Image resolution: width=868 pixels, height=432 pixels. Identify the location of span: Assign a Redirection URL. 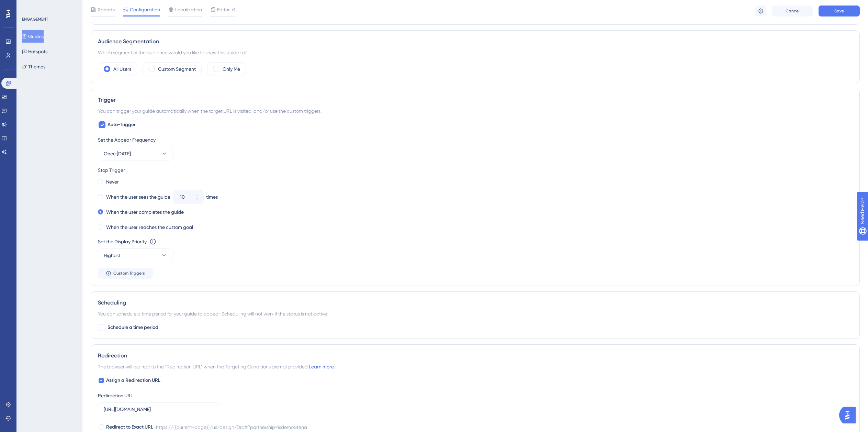
(133, 380).